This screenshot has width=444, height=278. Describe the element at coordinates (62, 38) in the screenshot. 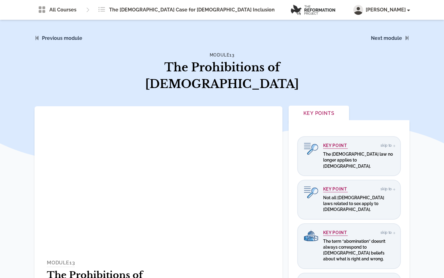

I see `a: Previous module` at that location.